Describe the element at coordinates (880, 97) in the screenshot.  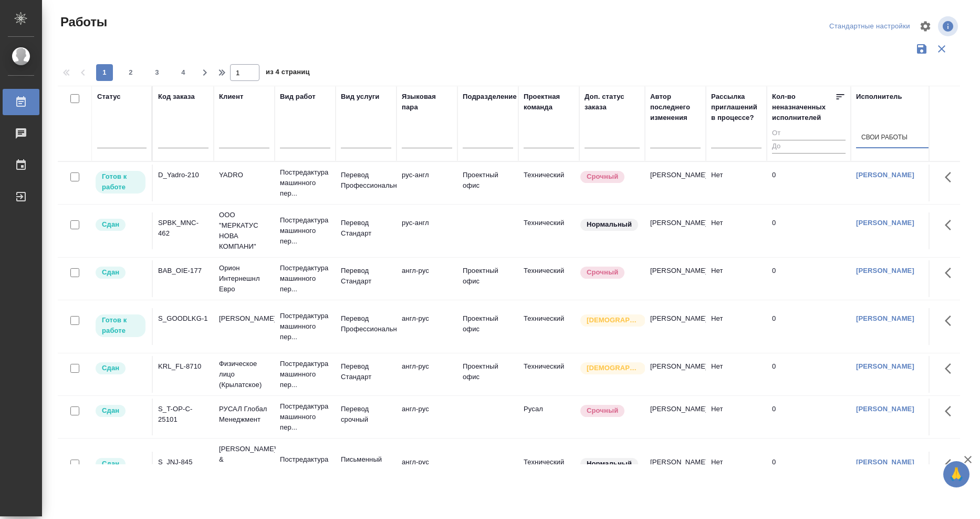
I see `div: Исполнитель` at that location.